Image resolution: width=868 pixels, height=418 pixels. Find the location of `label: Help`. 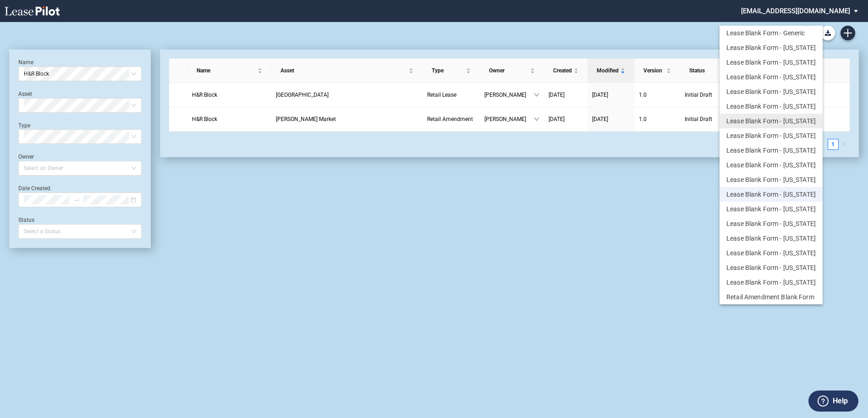

label: Help is located at coordinates (841, 401).